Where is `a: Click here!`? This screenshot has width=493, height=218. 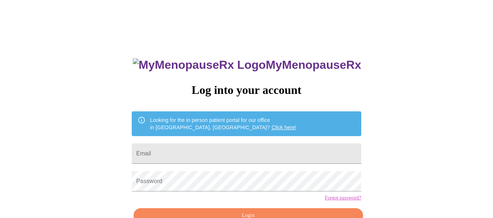 a: Click here! is located at coordinates (284, 128).